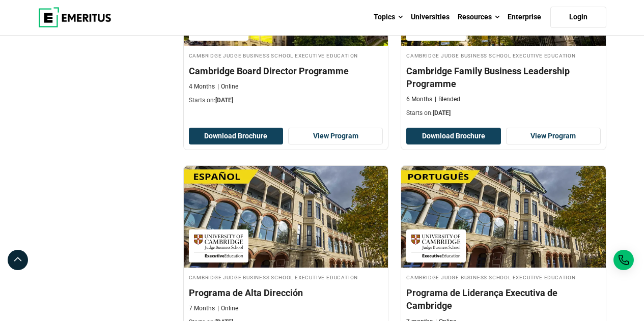 The height and width of the screenshot is (321, 644). What do you see at coordinates (448, 99) in the screenshot?
I see `p: Blended` at bounding box center [448, 99].